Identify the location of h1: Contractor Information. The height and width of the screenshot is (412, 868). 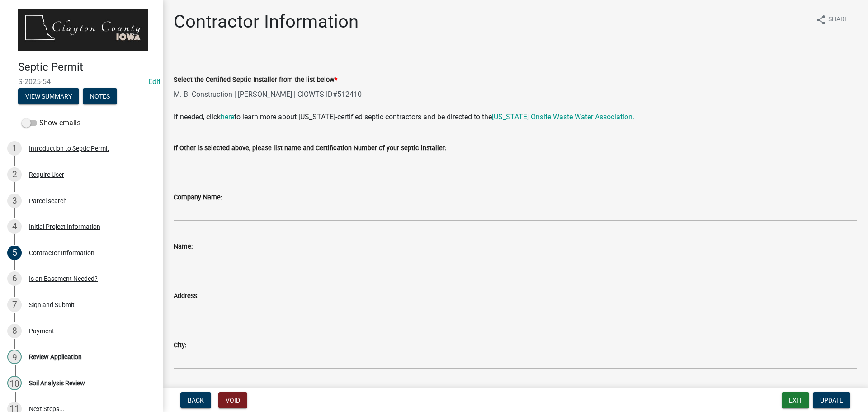
(266, 22).